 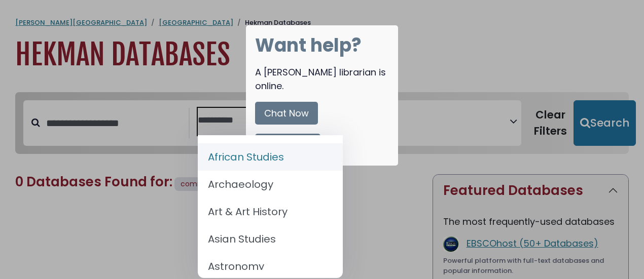 What do you see at coordinates (270, 239) in the screenshot?
I see `li: Asian Studies` at bounding box center [270, 239].